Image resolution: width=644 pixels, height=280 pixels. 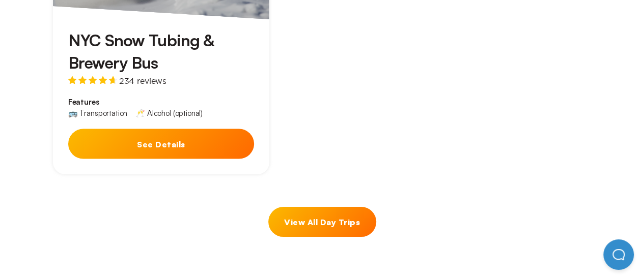 I want to click on h3: NYC Snow Tubing & Brewery Bus, so click(x=161, y=51).